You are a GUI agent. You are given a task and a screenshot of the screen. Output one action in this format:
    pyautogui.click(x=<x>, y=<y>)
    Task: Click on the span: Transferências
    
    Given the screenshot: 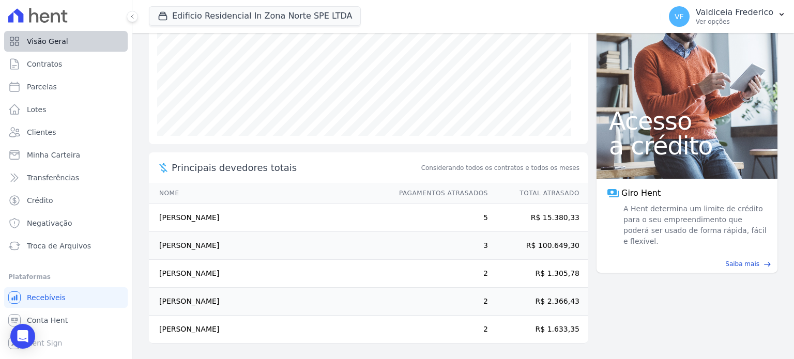 What is the action you would take?
    pyautogui.click(x=53, y=178)
    